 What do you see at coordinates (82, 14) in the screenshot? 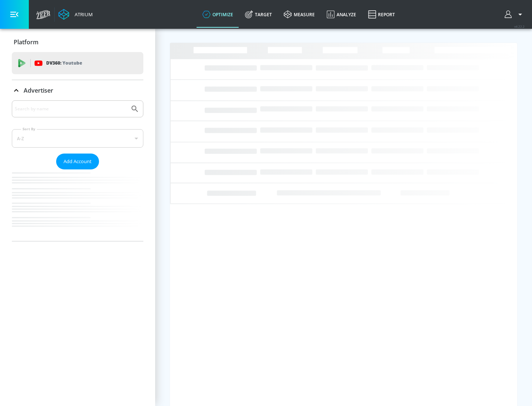
I see `div: Atrium` at bounding box center [82, 14].